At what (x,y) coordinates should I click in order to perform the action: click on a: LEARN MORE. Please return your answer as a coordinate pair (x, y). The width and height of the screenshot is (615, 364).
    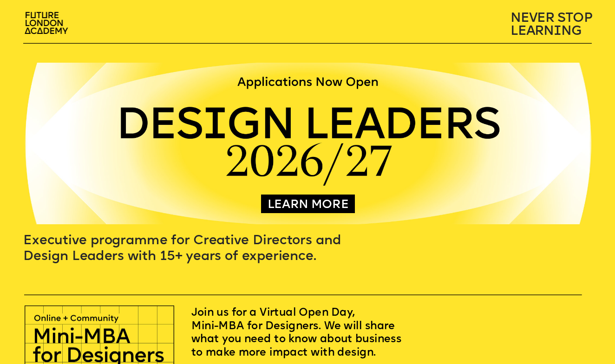
    Looking at the image, I should click on (308, 205).